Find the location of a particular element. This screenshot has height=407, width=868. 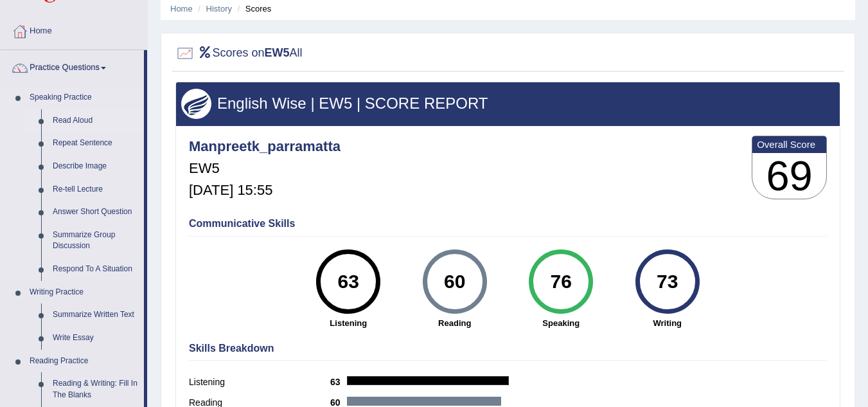

a: Re-tell Lecture is located at coordinates (95, 190).